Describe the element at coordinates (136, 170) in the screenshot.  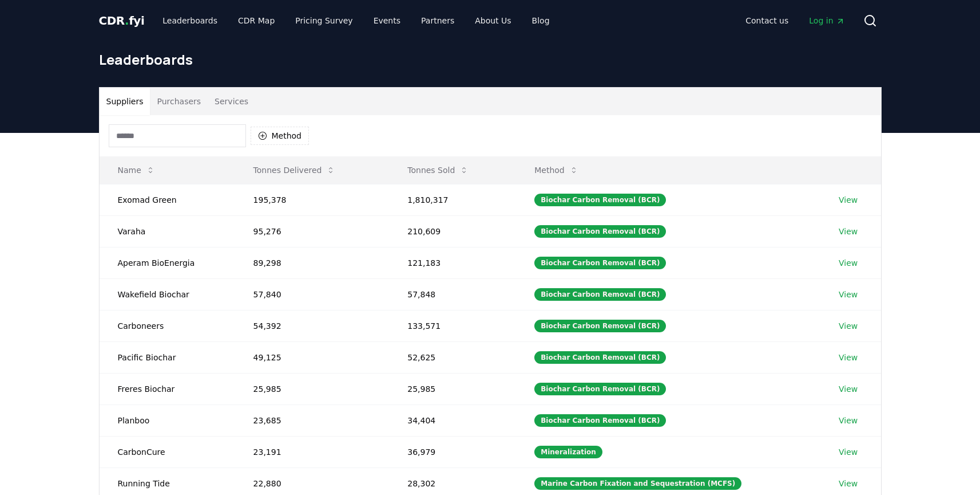
I see `button: Name` at that location.